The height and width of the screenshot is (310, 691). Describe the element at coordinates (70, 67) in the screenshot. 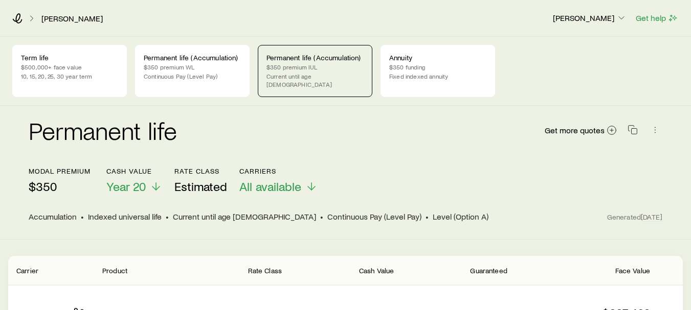

I see `p: $500,000+ face value` at that location.